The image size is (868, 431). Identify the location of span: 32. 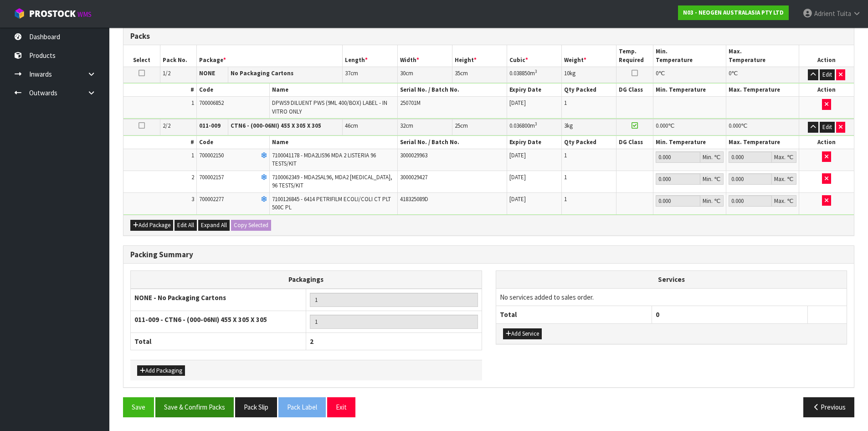
(403, 126).